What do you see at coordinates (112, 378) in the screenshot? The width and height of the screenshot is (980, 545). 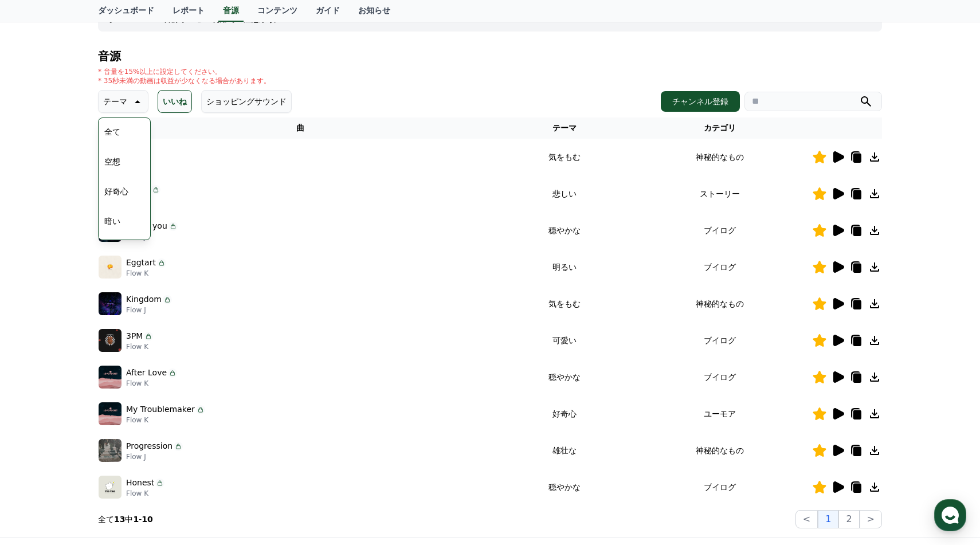 I see `a: チャット` at bounding box center [112, 378].